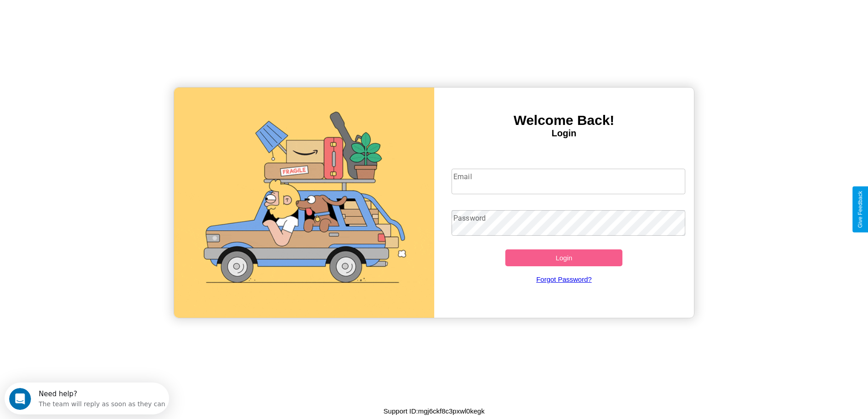 This screenshot has height=419, width=868. Describe the element at coordinates (97, 12) in the screenshot. I see `div: Need help?` at that location.